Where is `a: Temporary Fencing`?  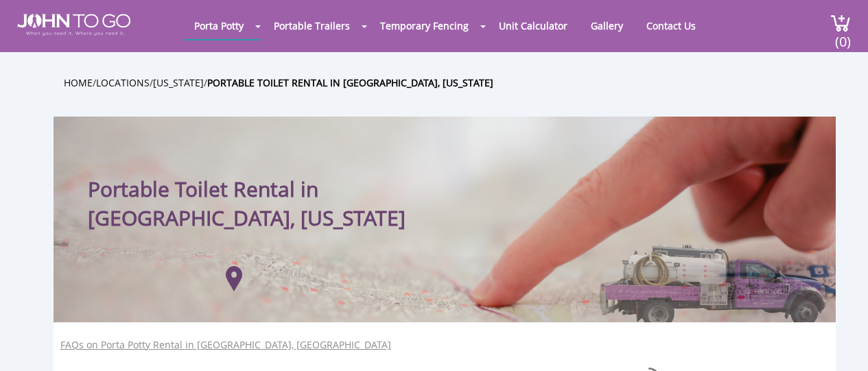
a: Temporary Fencing is located at coordinates (424, 26).